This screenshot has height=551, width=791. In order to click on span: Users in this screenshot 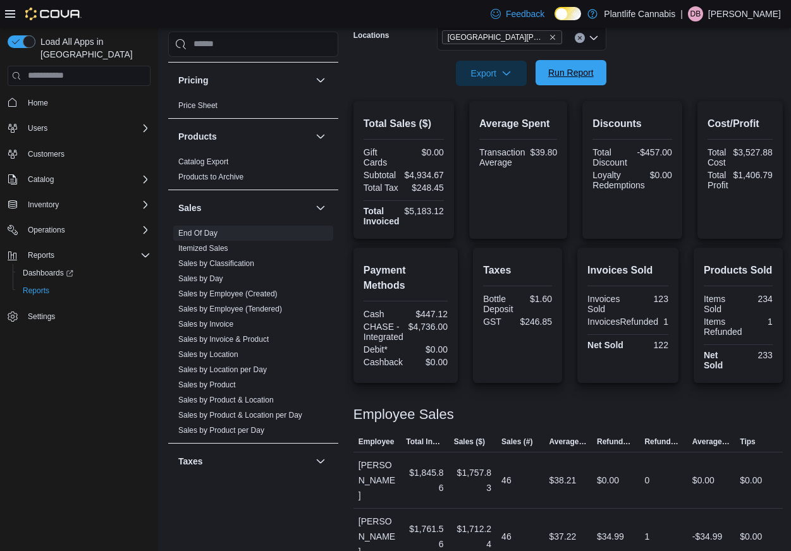, I will do `click(37, 128)`.